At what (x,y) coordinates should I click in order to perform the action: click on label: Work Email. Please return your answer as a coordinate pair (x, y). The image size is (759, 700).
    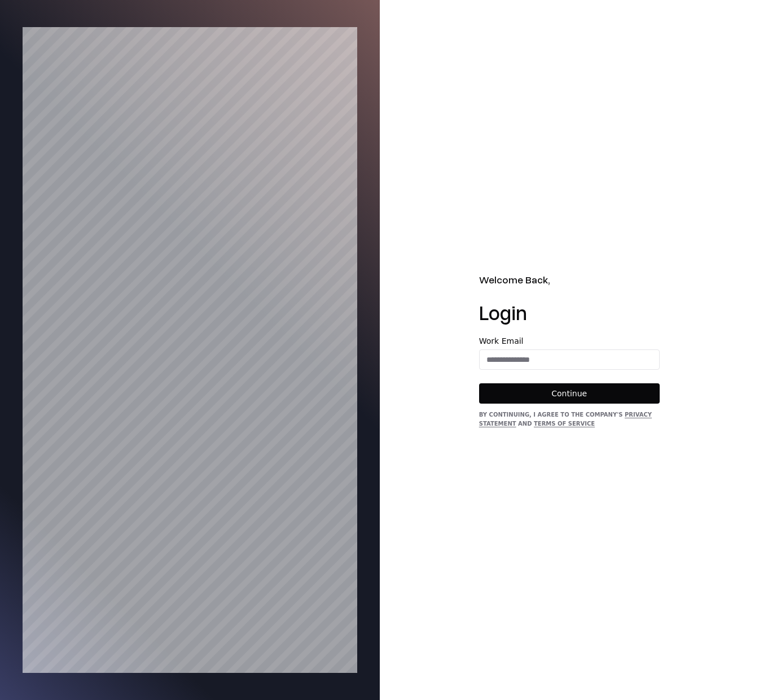
    Looking at the image, I should click on (570, 341).